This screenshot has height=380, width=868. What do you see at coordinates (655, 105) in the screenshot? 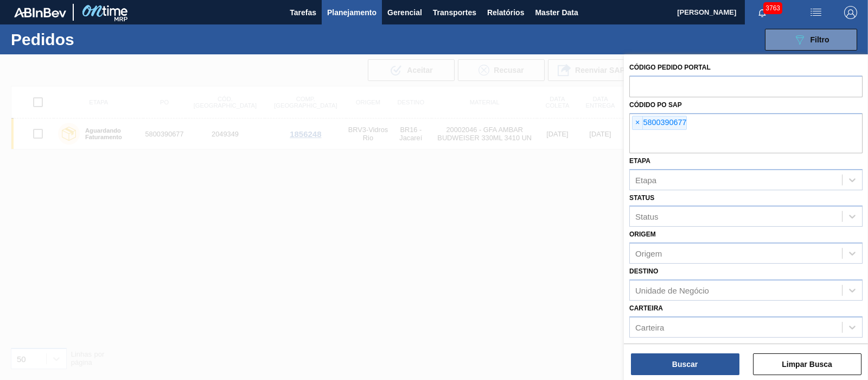
I see `label: Códido PO SAP` at bounding box center [655, 105].